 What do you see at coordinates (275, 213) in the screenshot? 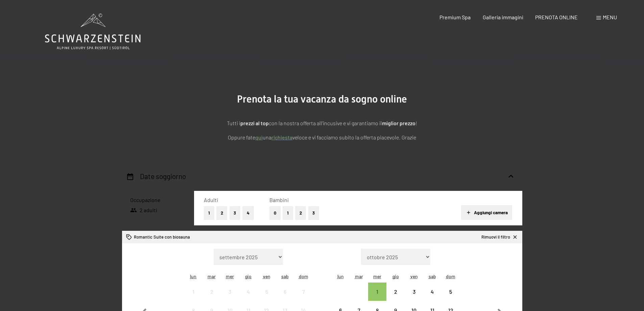
I see `button: 0` at bounding box center [275, 213].